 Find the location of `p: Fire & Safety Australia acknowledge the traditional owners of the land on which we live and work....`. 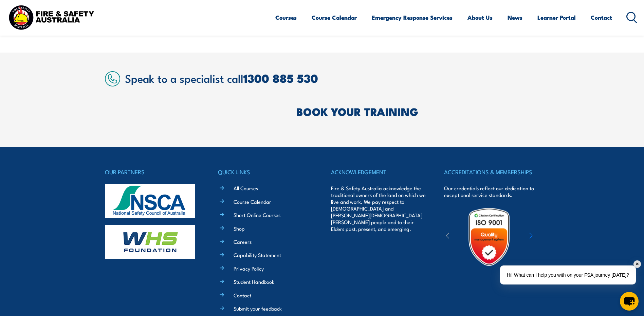

p: Fire & Safety Australia acknowledge the traditional owners of the land on which we live and work.... is located at coordinates (378, 208).